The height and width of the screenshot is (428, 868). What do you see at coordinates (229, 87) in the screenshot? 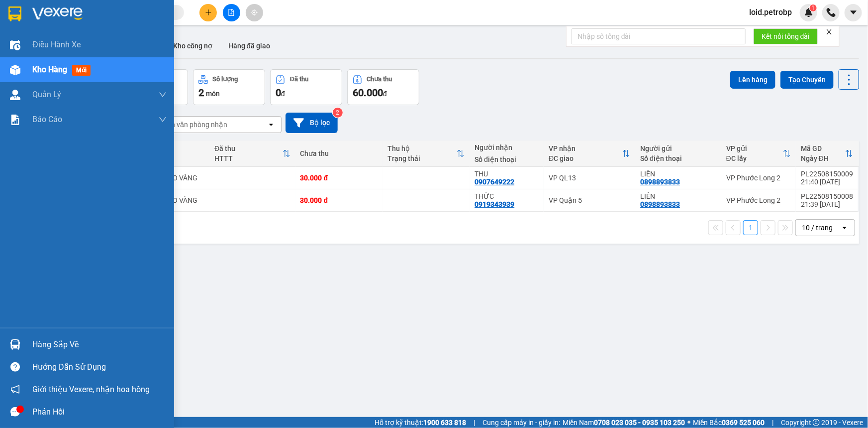
I see `button: Số lượng2món` at bounding box center [229, 87].